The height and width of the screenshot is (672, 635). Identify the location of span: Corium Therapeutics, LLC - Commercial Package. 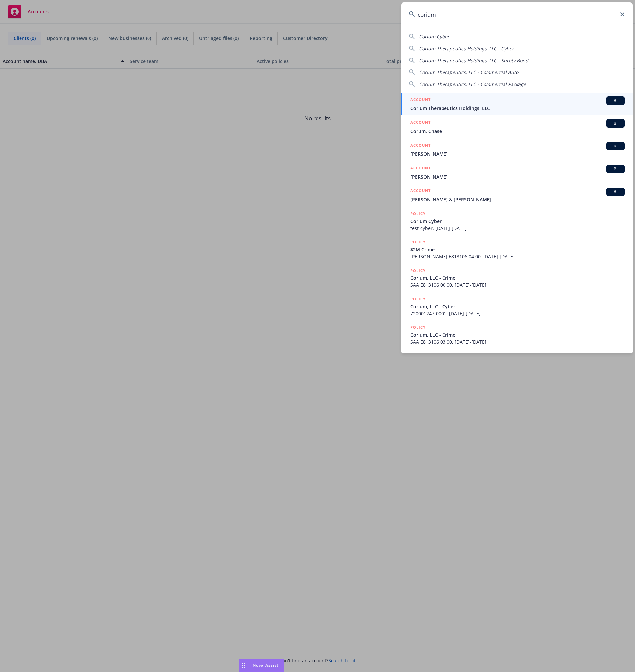
(473, 84).